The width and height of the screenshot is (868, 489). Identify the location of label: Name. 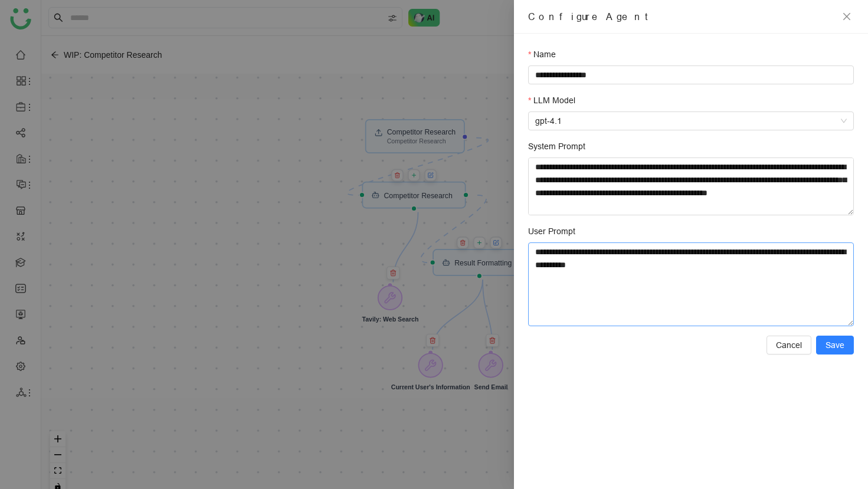
(542, 54).